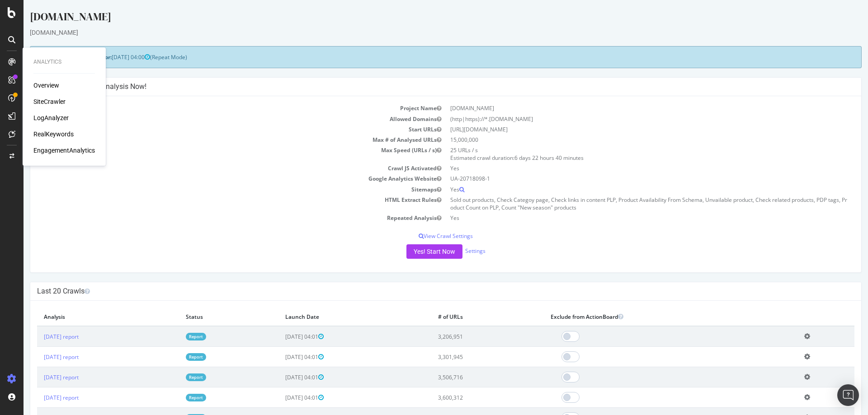 The image size is (868, 415). What do you see at coordinates (64, 150) in the screenshot?
I see `div: EngagementAnalytics` at bounding box center [64, 150].